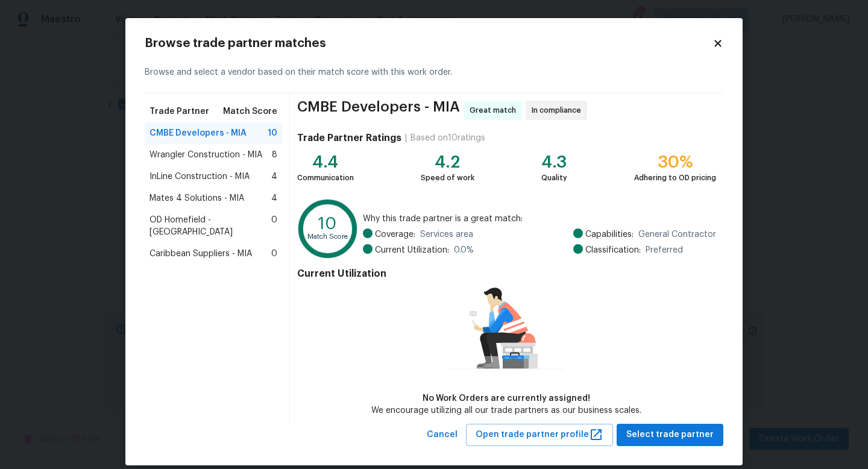 The image size is (868, 469). Describe the element at coordinates (495, 110) in the screenshot. I see `span: Great match` at that location.